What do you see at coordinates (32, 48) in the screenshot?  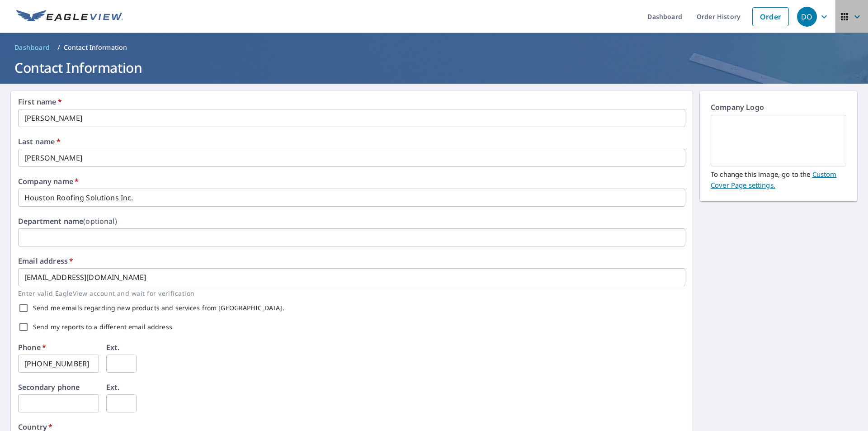 I see `a: Dashboard` at bounding box center [32, 48].